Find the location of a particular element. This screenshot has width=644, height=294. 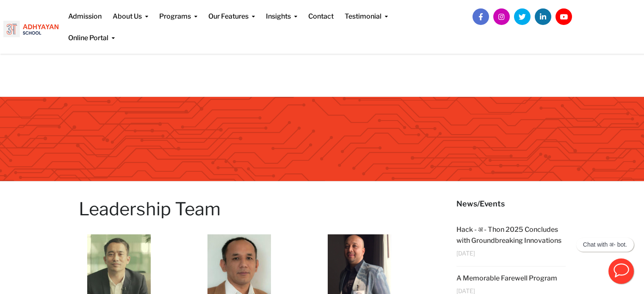

h5: News/Events is located at coordinates (511, 204).